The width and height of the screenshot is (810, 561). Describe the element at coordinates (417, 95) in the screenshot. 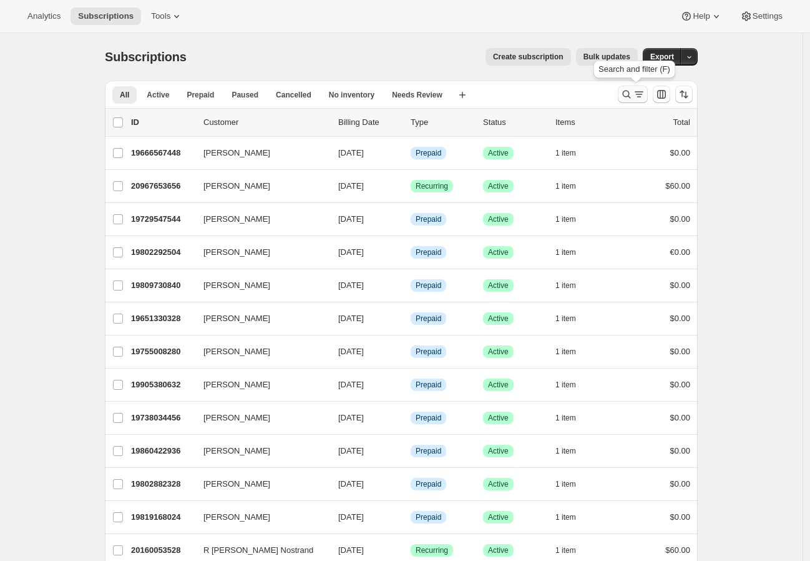

I see `span: Needs Review` at that location.